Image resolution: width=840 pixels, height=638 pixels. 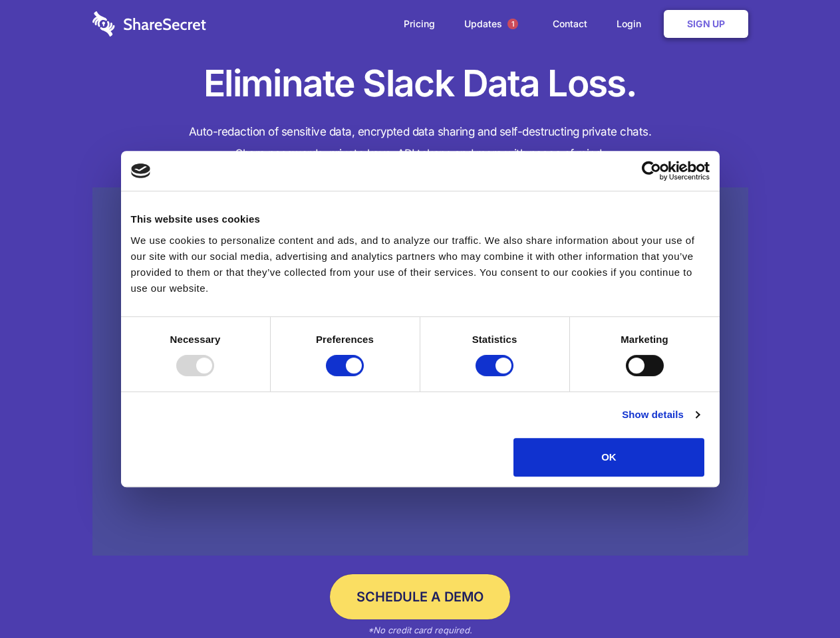 What do you see at coordinates (420, 220) in the screenshot?
I see `div: This website uses cookies` at bounding box center [420, 220].